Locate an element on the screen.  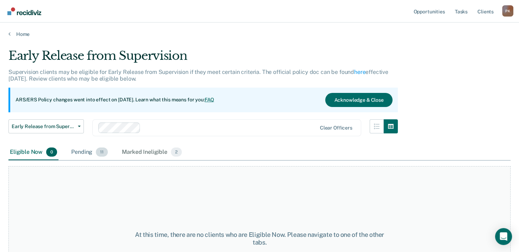
span: Early Release from Supervision is located at coordinates (43, 126).